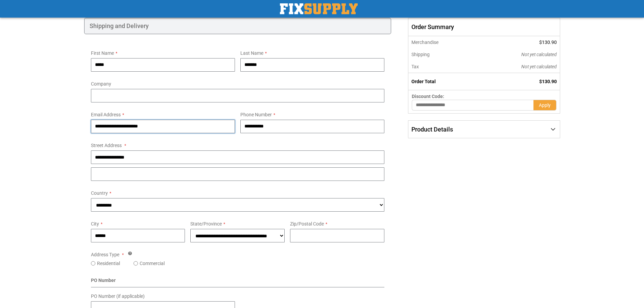  Describe the element at coordinates (432, 129) in the screenshot. I see `span: Product Details` at that location.